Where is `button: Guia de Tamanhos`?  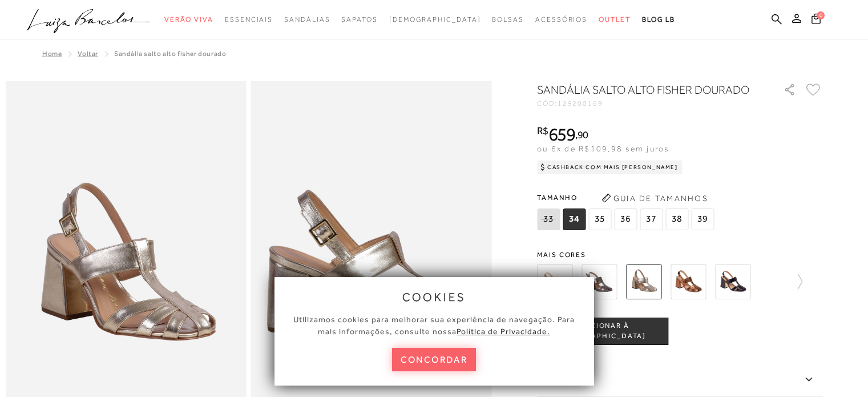 button: Guia de Tamanhos is located at coordinates (655, 198).